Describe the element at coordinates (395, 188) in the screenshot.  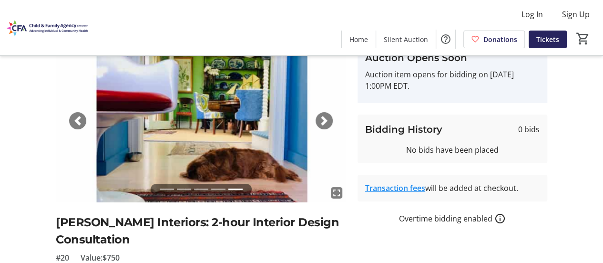
I see `a: Transaction fees` at that location.